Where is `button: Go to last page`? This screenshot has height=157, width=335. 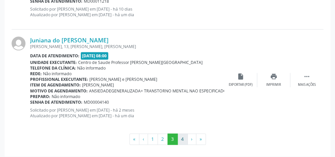
button: Go to last page is located at coordinates (201, 139).